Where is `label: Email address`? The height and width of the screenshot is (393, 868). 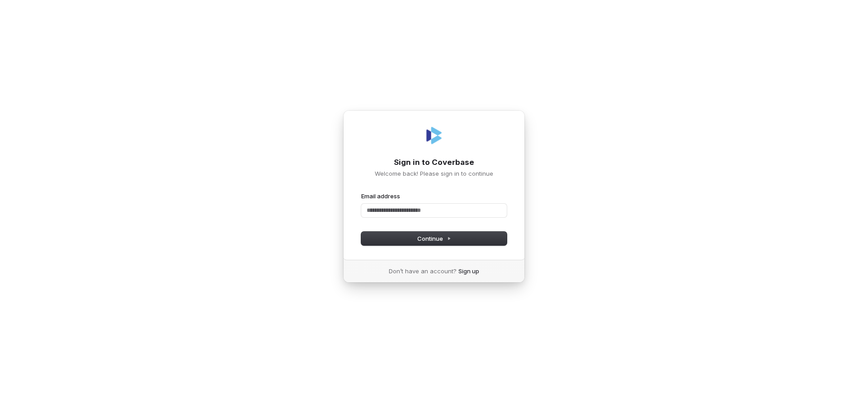
label: Email address is located at coordinates (381, 196).